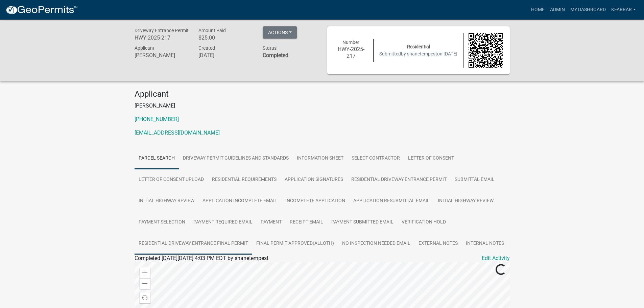 The width and height of the screenshot is (644, 308). What do you see at coordinates (280, 33) in the screenshot?
I see `button: Actions` at bounding box center [280, 33].